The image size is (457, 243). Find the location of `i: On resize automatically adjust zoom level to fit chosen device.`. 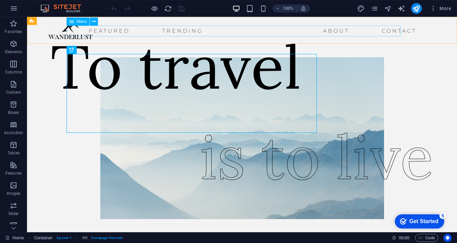

i: On resize automatically adjust zoom level to fit chosen device. is located at coordinates (303, 8).